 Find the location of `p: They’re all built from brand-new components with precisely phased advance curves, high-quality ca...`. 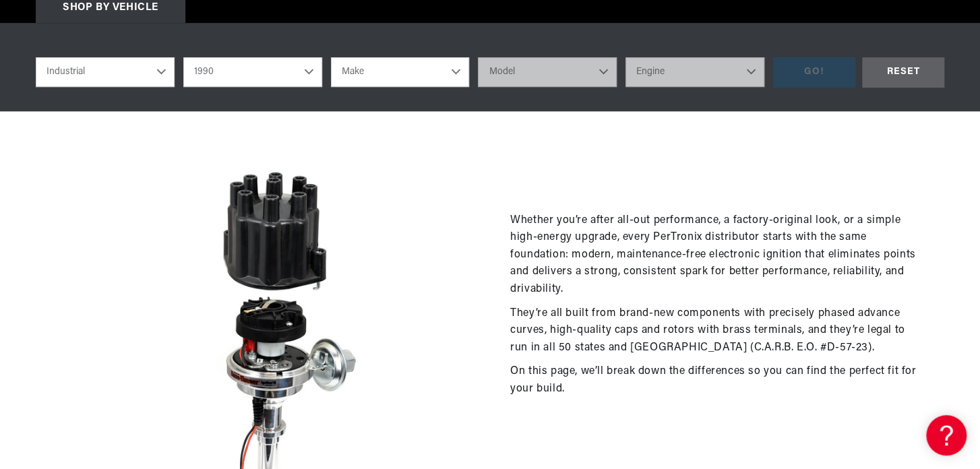

p: They’re all built from brand-new components with precisely phased advance curves, high-quality ca... is located at coordinates (717, 331).